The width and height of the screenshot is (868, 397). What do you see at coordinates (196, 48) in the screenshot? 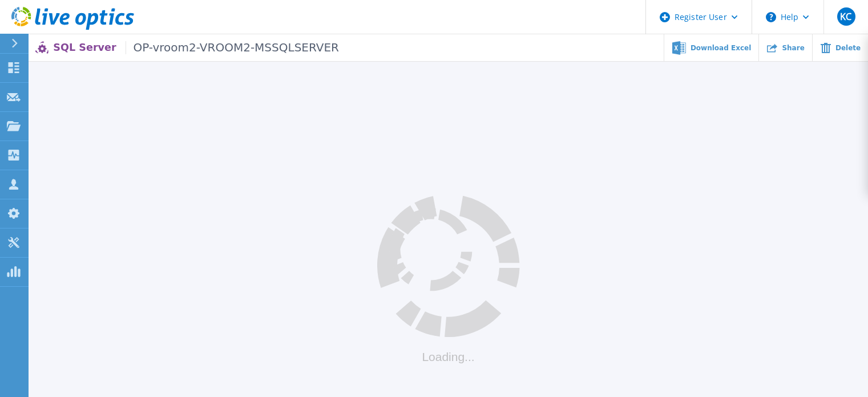
I see `p: SQL Server` at bounding box center [196, 48].